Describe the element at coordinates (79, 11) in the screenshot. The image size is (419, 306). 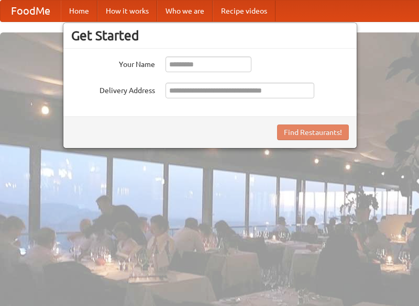
I see `a: Home` at that location.